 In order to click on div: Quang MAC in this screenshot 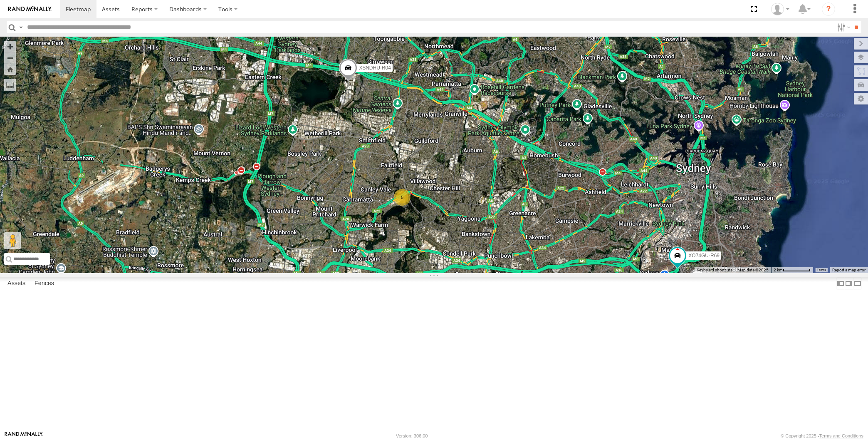, I will do `click(780, 9)`.